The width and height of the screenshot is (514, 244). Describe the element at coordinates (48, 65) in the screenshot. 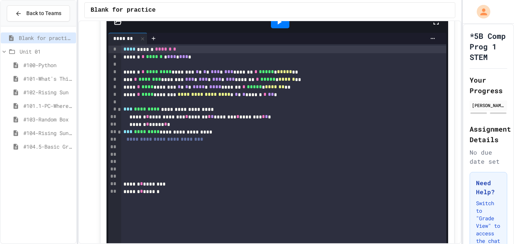

I see `span: #100-Python` at that location.